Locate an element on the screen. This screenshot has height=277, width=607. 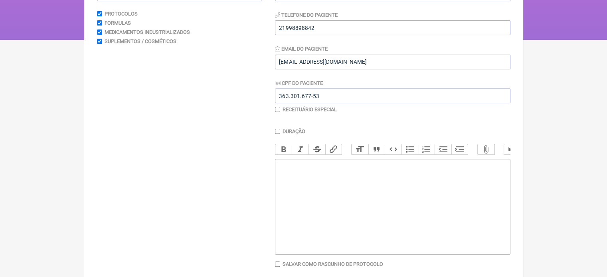
button: Numbers is located at coordinates (426, 150).